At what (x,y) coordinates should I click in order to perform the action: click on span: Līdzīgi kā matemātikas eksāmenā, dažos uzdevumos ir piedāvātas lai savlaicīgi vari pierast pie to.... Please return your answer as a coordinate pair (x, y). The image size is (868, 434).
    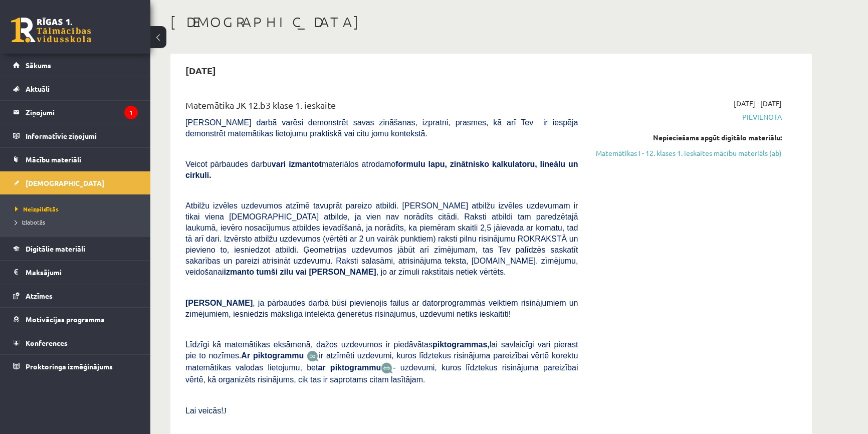
    Looking at the image, I should click on (382, 349).